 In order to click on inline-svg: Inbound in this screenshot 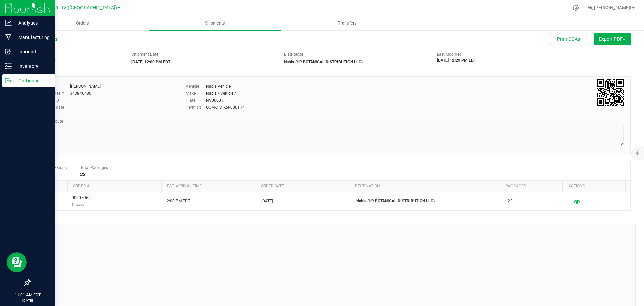, I will do `click(9, 52)`.